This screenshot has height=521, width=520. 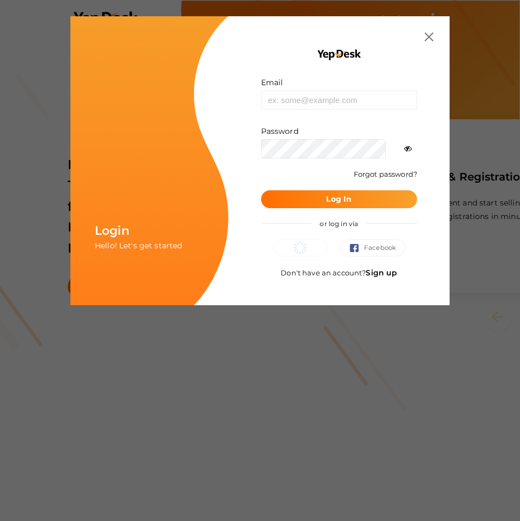 I want to click on span: Facebook, so click(x=373, y=248).